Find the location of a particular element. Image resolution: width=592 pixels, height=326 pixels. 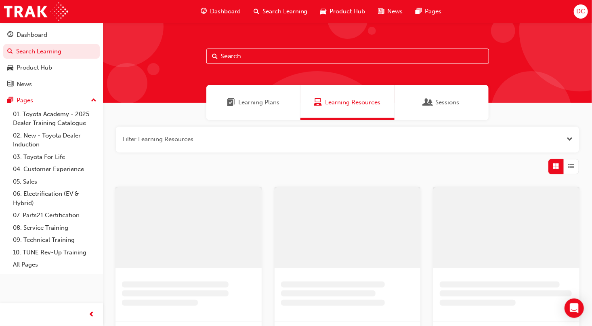

a: Product Hub is located at coordinates (51, 67).